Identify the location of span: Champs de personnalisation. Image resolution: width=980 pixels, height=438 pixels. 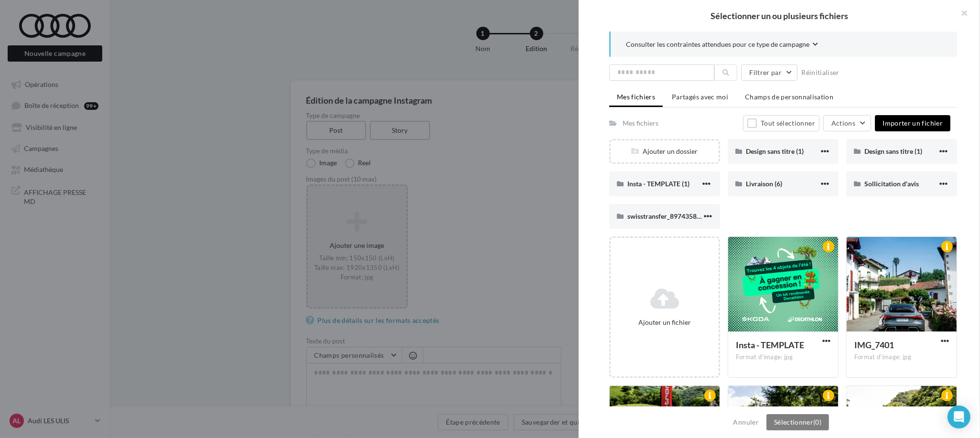
(789, 96).